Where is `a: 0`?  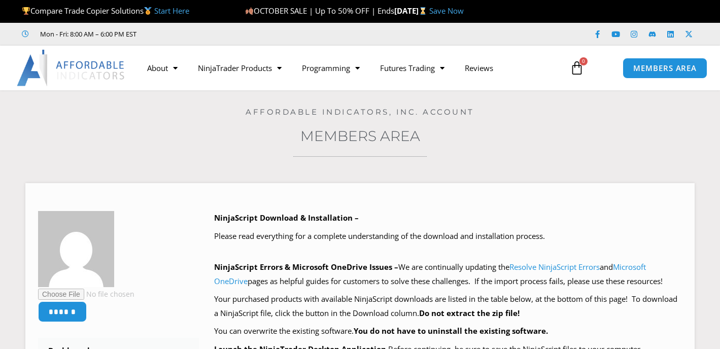
a: 0 is located at coordinates (577, 68).